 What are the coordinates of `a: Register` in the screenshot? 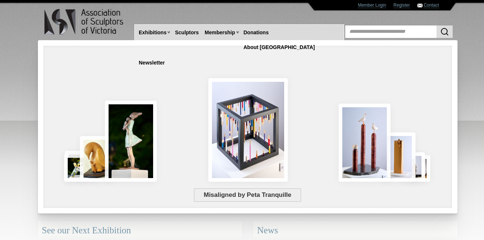 It's located at (402, 5).